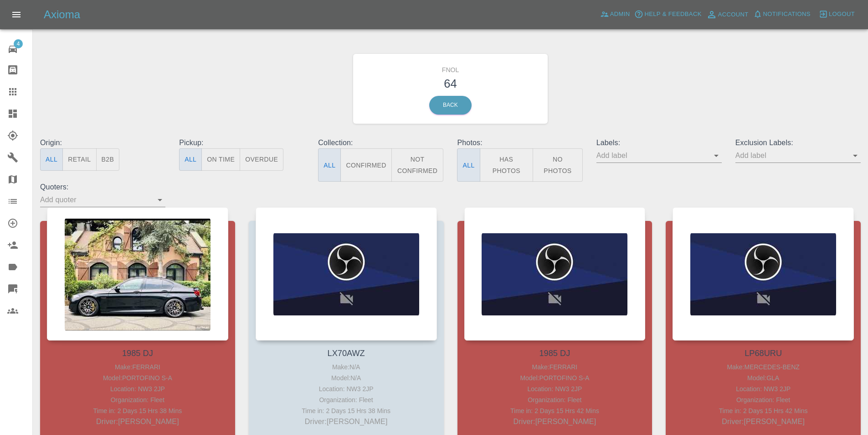 Image resolution: width=868 pixels, height=435 pixels. I want to click on p: Exclusion Labels:, so click(798, 143).